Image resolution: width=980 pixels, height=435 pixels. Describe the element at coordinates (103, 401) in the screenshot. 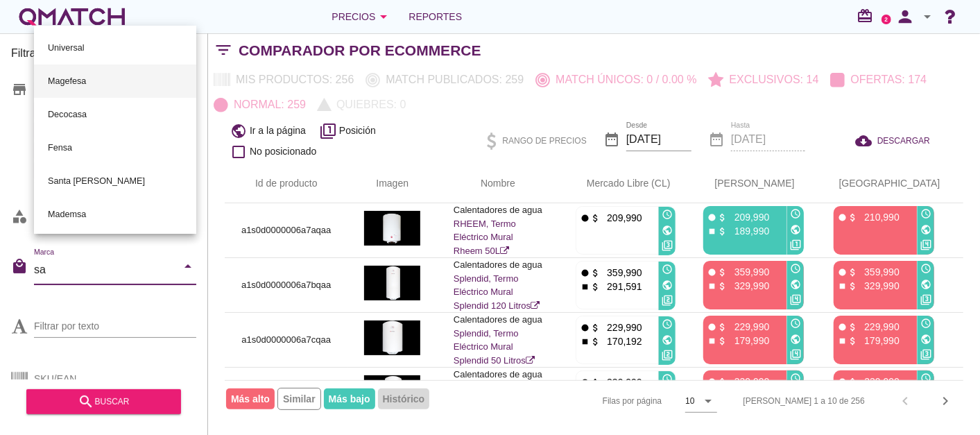

I see `div: buscar` at that location.